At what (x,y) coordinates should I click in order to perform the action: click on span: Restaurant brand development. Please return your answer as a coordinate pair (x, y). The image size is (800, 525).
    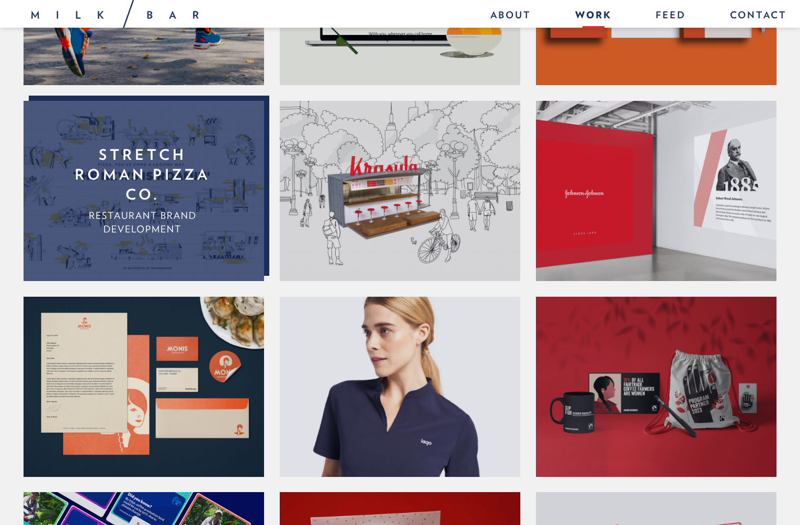
    Looking at the image, I should click on (143, 222).